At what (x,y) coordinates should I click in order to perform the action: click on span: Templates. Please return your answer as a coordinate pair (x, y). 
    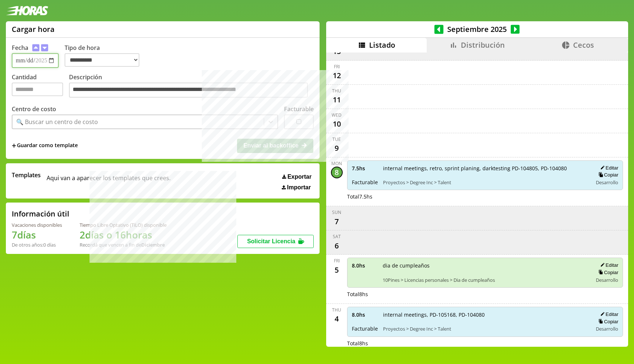
    Looking at the image, I should click on (26, 175).